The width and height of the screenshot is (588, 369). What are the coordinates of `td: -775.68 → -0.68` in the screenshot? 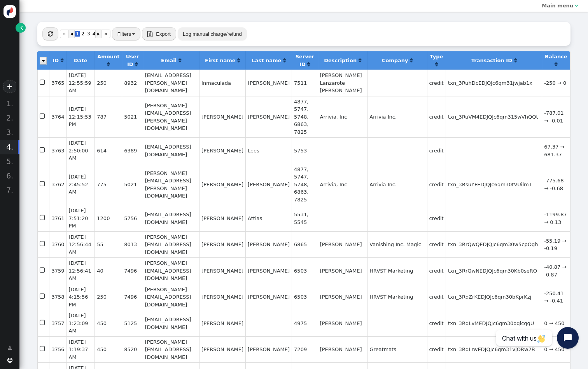 It's located at (556, 184).